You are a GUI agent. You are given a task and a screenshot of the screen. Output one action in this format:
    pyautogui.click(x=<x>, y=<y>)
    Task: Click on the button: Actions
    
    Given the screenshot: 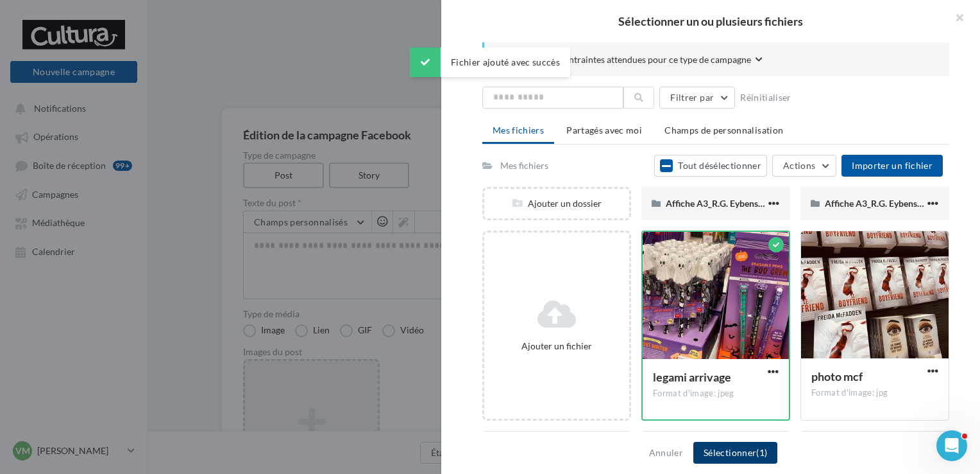 What is the action you would take?
    pyautogui.click(x=804, y=166)
    